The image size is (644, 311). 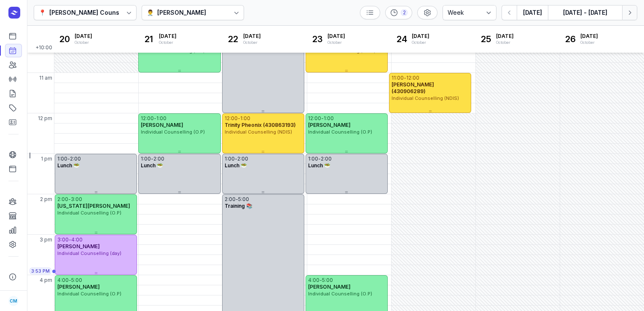 I want to click on span: 3:53 PM, so click(x=40, y=271).